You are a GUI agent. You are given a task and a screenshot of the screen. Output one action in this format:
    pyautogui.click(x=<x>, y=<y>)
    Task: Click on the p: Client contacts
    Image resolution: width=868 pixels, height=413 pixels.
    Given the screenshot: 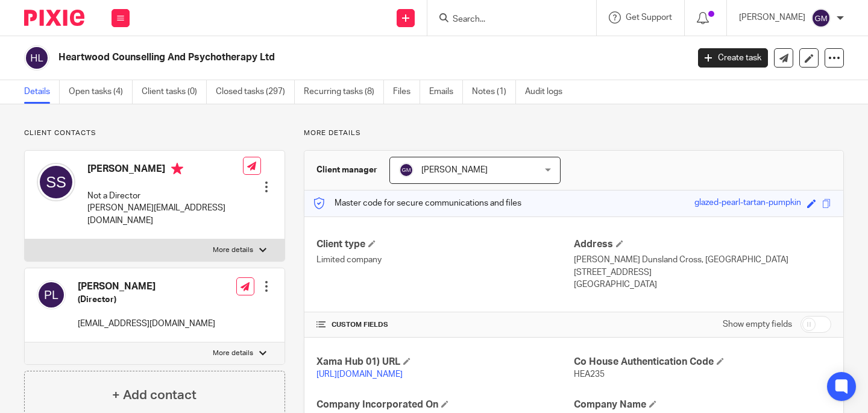 What is the action you would take?
    pyautogui.click(x=154, y=133)
    